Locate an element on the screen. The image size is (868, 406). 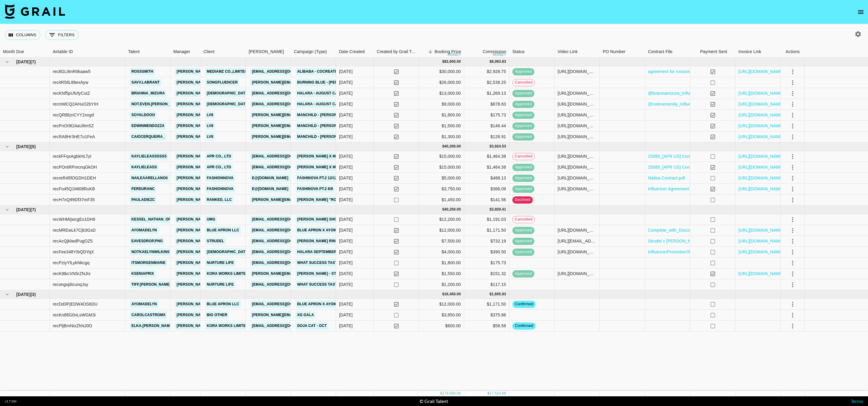
div: PO Number is located at coordinates (614, 52).